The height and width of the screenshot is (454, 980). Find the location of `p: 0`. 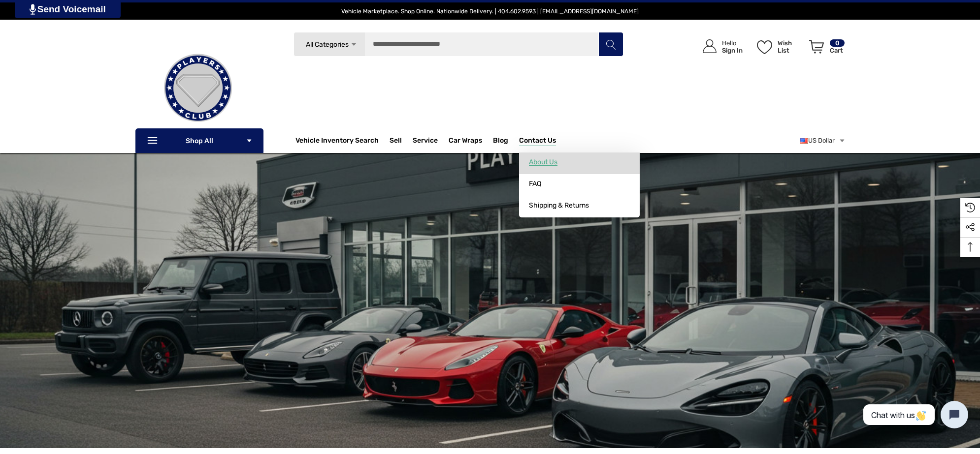

p: 0 is located at coordinates (837, 43).